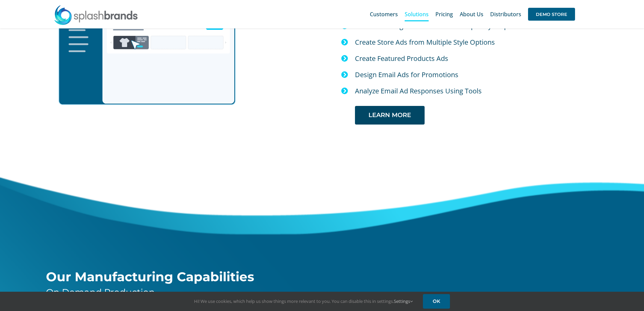  Describe the element at coordinates (436, 301) in the screenshot. I see `a: OK` at that location.